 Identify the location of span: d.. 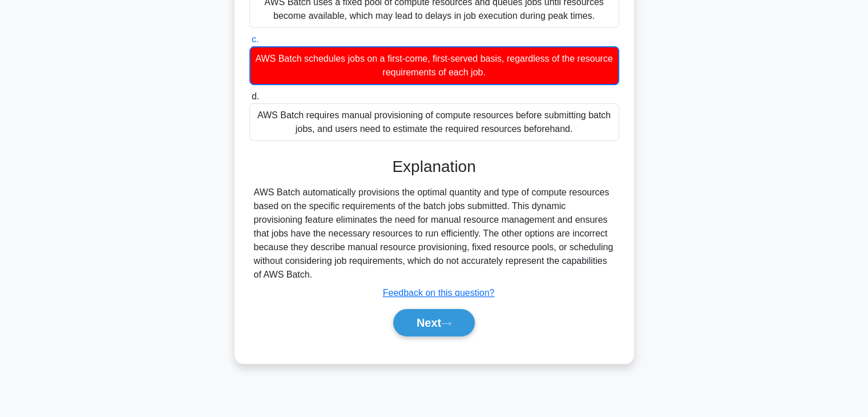
(255, 96).